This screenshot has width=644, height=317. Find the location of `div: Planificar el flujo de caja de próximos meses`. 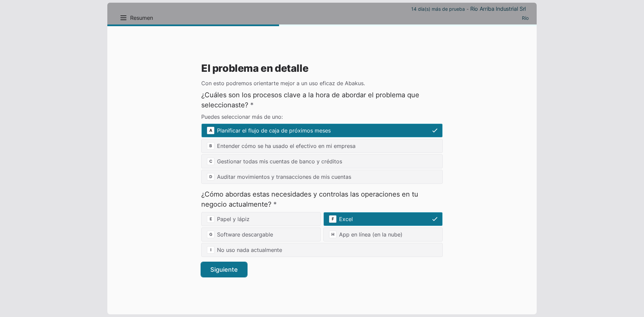

div: Planificar el flujo de caja de próximos meses is located at coordinates (322, 131).